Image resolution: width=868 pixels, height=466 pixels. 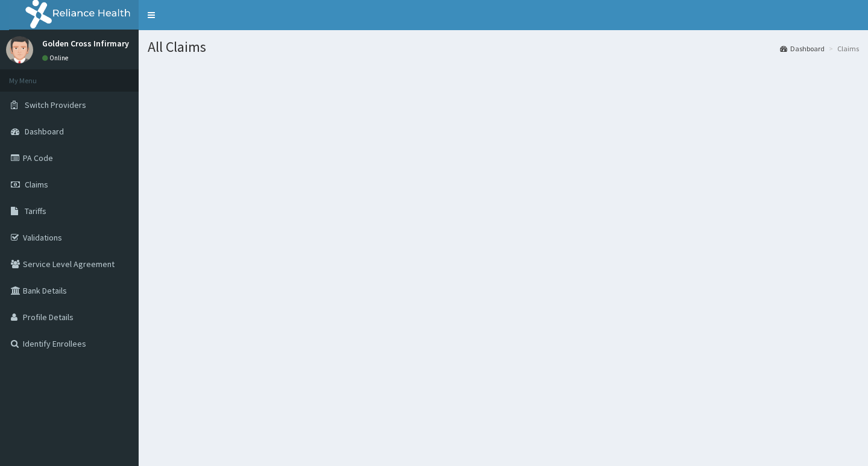 What do you see at coordinates (44, 132) in the screenshot?
I see `span: Dashboard` at bounding box center [44, 132].